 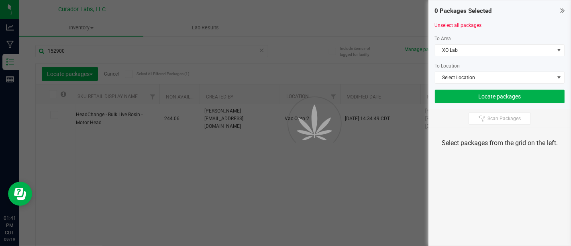 What do you see at coordinates (495, 78) in the screenshot?
I see `span: Select Location` at bounding box center [495, 78].